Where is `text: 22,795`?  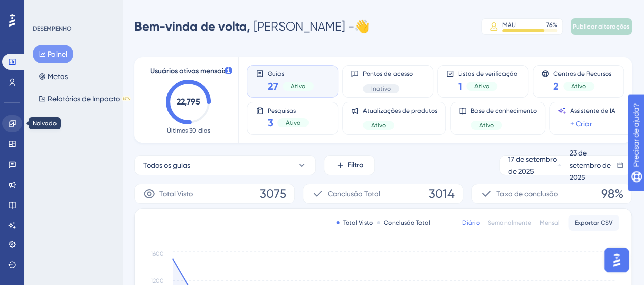 text: 22,795 is located at coordinates (188, 102).